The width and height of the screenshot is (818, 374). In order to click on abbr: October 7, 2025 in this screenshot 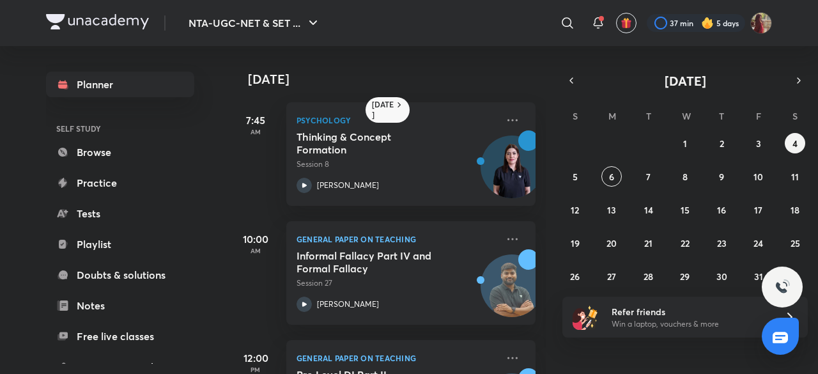, I will do `click(648, 176)`.